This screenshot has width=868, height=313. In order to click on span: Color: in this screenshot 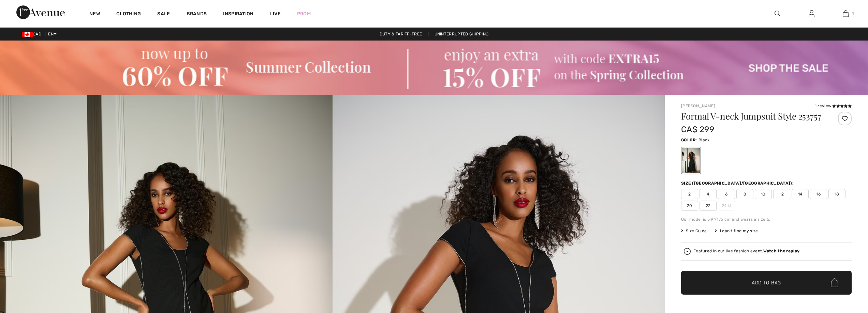, I will do `click(689, 140)`.